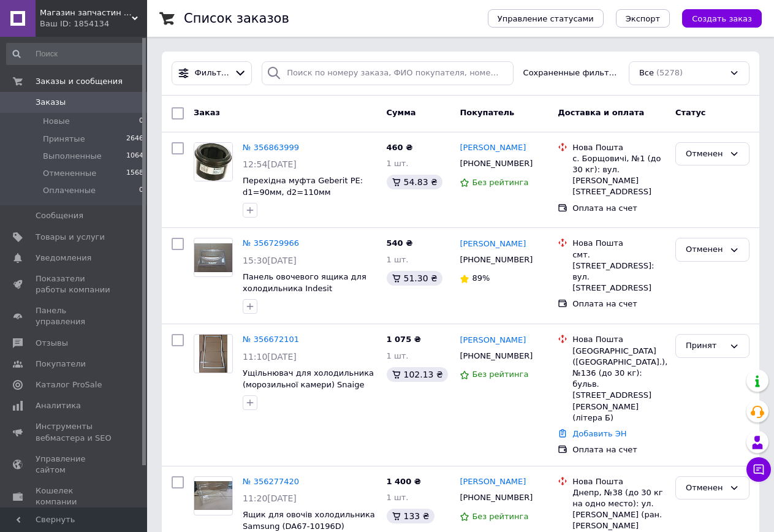 This screenshot has height=532, width=774. What do you see at coordinates (404, 481) in the screenshot?
I see `span: 1 400 ₴` at bounding box center [404, 481].